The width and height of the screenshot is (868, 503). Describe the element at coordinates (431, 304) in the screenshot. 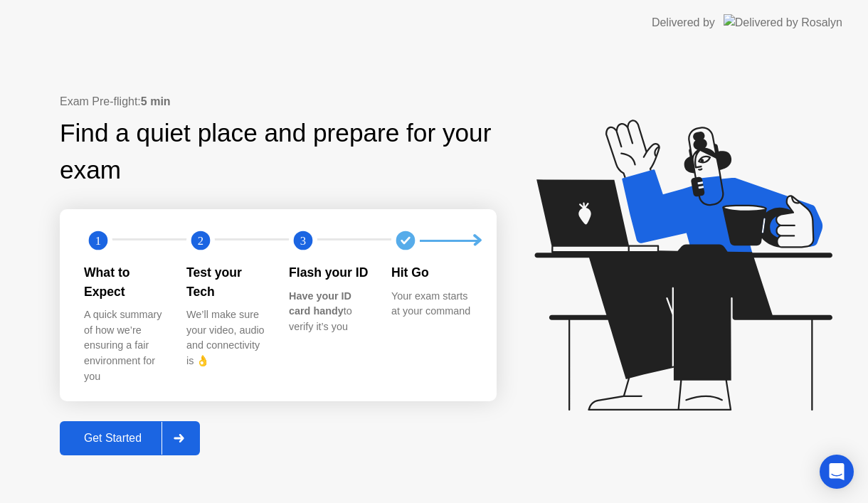

I see `div: Your exam starts at your command` at that location.